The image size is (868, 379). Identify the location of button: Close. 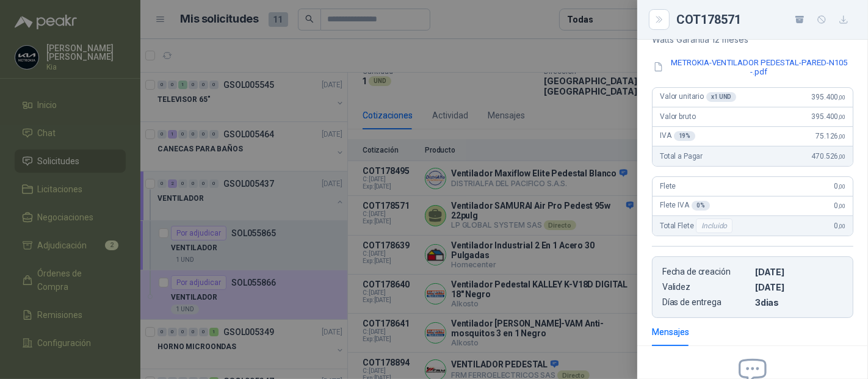
(659, 20).